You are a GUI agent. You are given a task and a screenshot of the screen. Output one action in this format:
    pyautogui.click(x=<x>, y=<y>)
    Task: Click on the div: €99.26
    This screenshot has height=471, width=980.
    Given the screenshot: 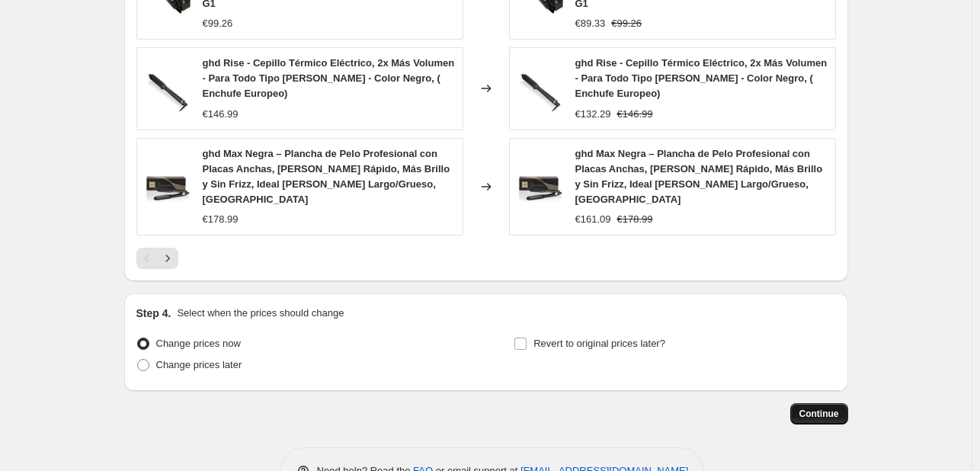 What is the action you would take?
    pyautogui.click(x=218, y=24)
    